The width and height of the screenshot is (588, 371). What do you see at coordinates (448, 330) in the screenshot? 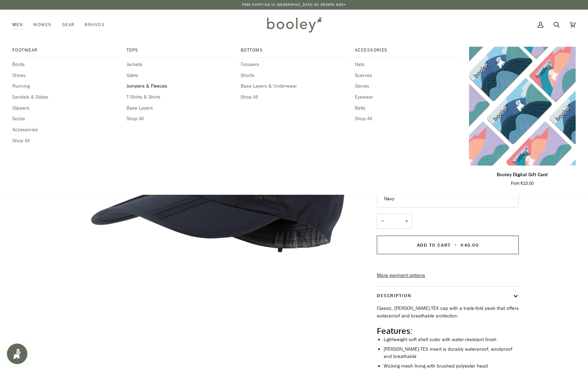
I see `h2: Features:` at bounding box center [448, 330].